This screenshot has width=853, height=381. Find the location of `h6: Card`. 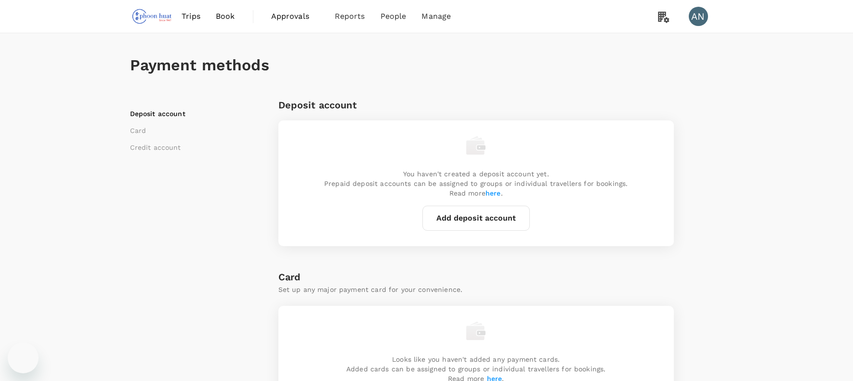

h6: Card is located at coordinates (476, 277).